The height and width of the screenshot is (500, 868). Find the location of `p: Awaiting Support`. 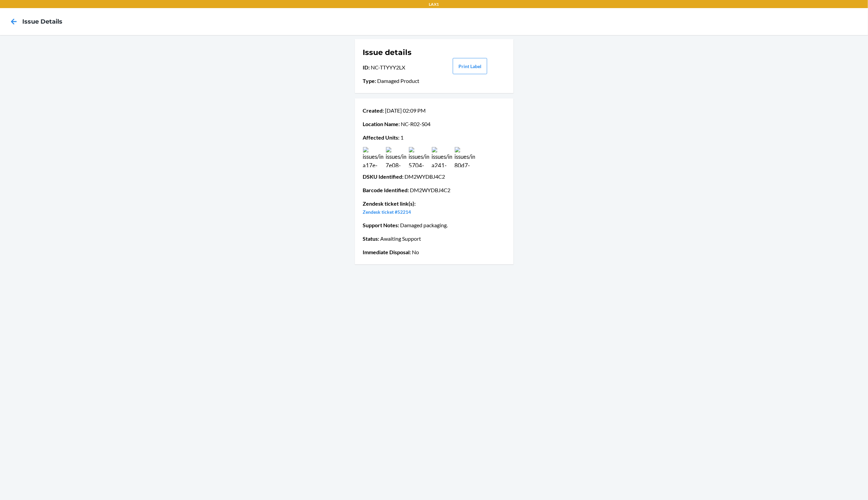

p: Awaiting Support is located at coordinates (434, 239).